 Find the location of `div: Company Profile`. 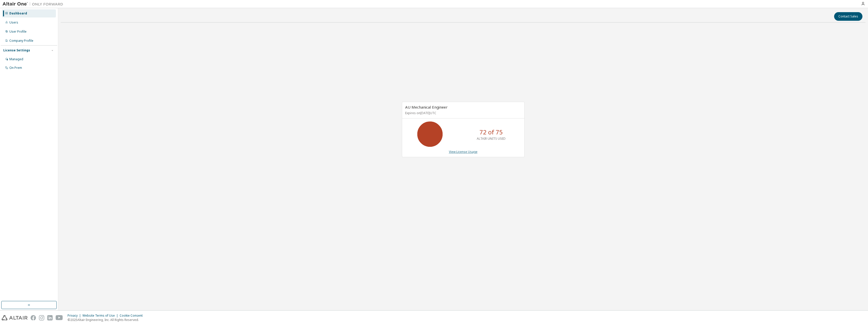

div: Company Profile is located at coordinates (21, 41).